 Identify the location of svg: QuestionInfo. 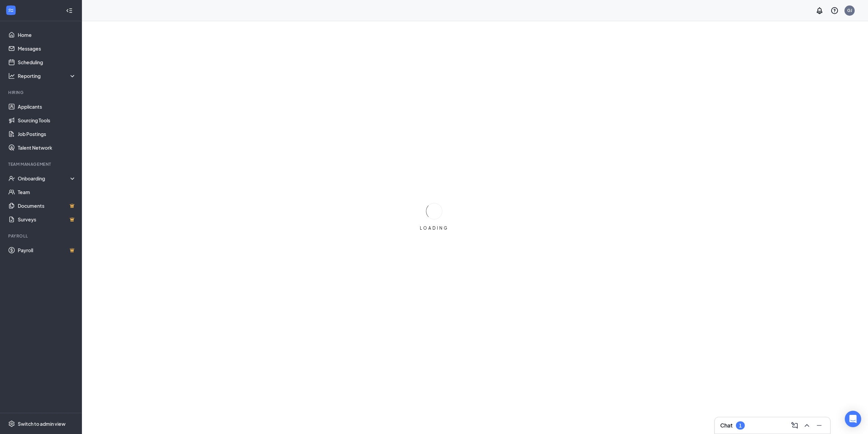
(835, 11).